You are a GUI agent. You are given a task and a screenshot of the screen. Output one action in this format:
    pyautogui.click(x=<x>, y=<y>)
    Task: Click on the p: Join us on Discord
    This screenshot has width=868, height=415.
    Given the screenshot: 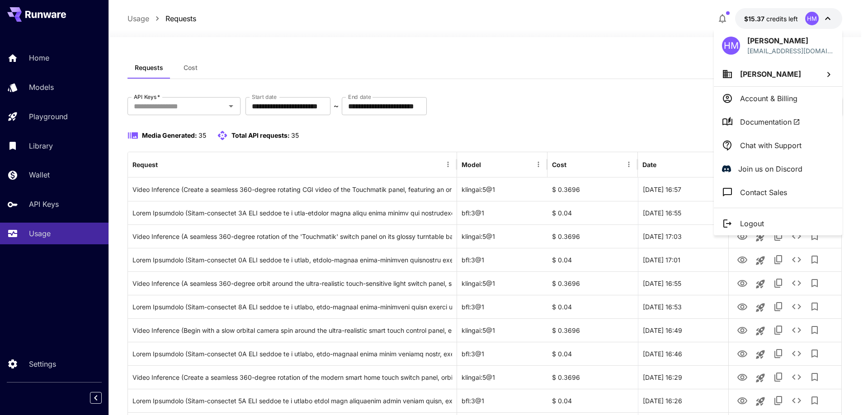 What is the action you would take?
    pyautogui.click(x=770, y=169)
    